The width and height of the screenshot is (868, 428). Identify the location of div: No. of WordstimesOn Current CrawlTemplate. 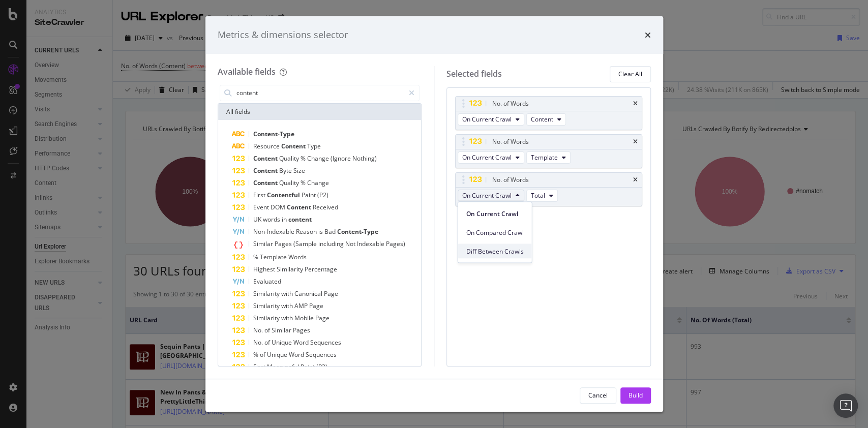
(549, 151).